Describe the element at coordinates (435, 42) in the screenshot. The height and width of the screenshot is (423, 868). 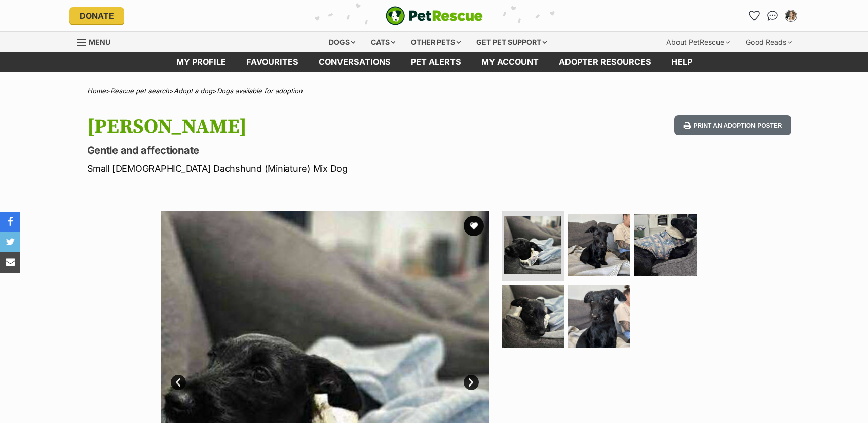
I see `div: Other pets` at that location.